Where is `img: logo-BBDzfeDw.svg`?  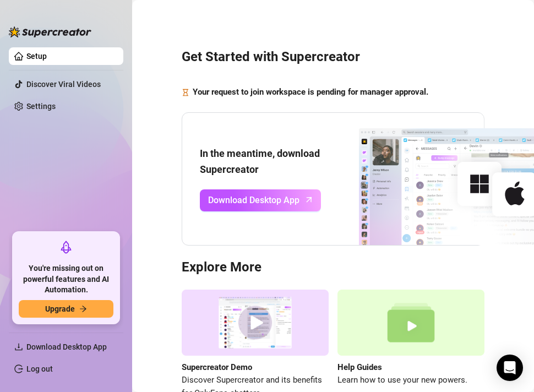 img: logo-BBDzfeDw.svg is located at coordinates (50, 32).